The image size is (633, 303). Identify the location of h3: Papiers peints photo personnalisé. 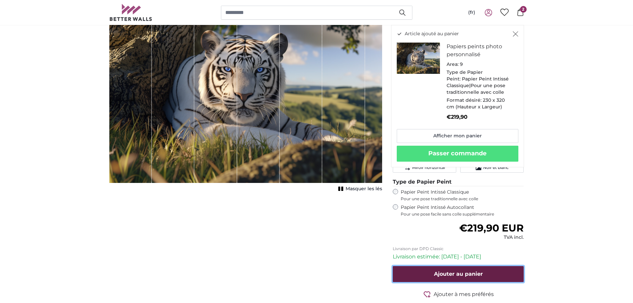
(480, 50).